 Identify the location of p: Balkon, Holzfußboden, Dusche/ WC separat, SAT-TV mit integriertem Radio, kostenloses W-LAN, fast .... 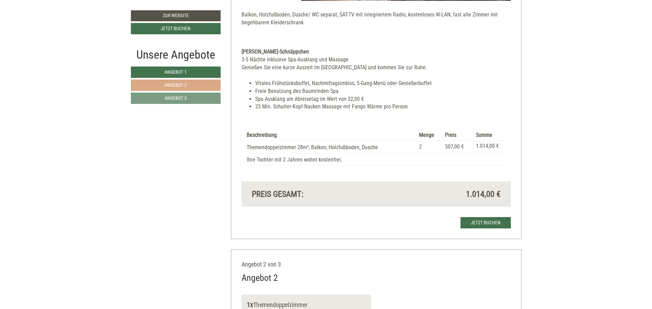
(376, 23).